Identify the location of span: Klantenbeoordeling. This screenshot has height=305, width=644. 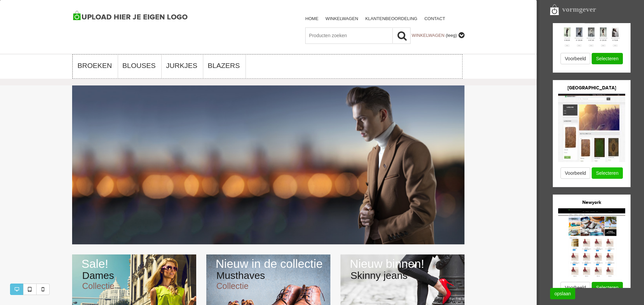
(391, 19).